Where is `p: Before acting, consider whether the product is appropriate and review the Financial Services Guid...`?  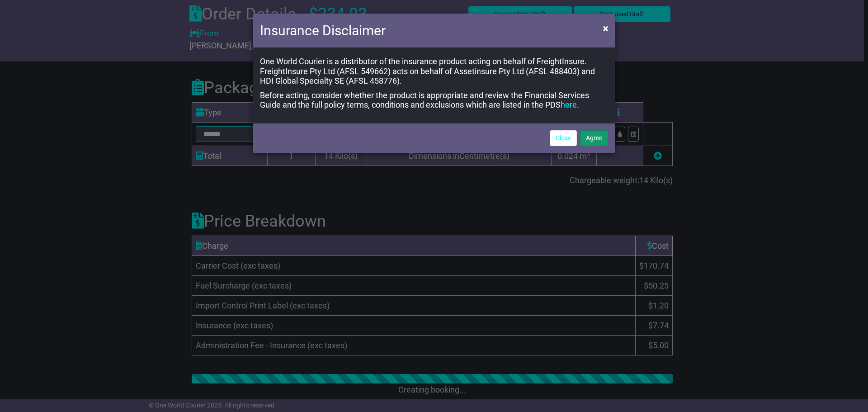 p: Before acting, consider whether the product is appropriate and review the Financial Services Guid... is located at coordinates (434, 100).